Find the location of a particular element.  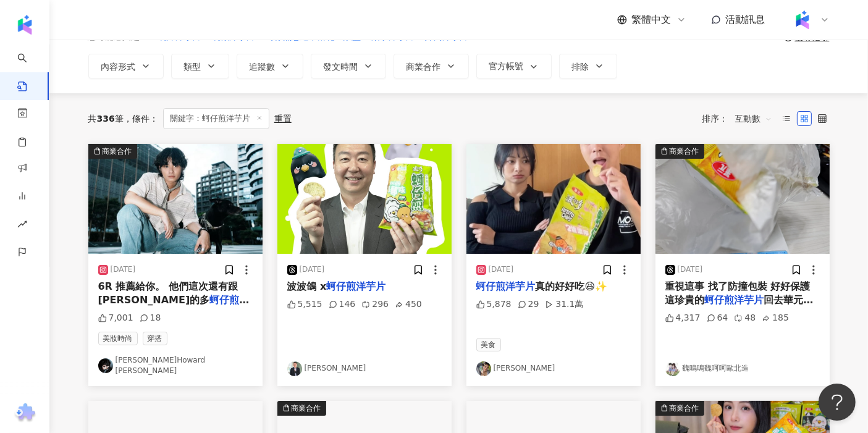

div: 450 is located at coordinates (408, 305).